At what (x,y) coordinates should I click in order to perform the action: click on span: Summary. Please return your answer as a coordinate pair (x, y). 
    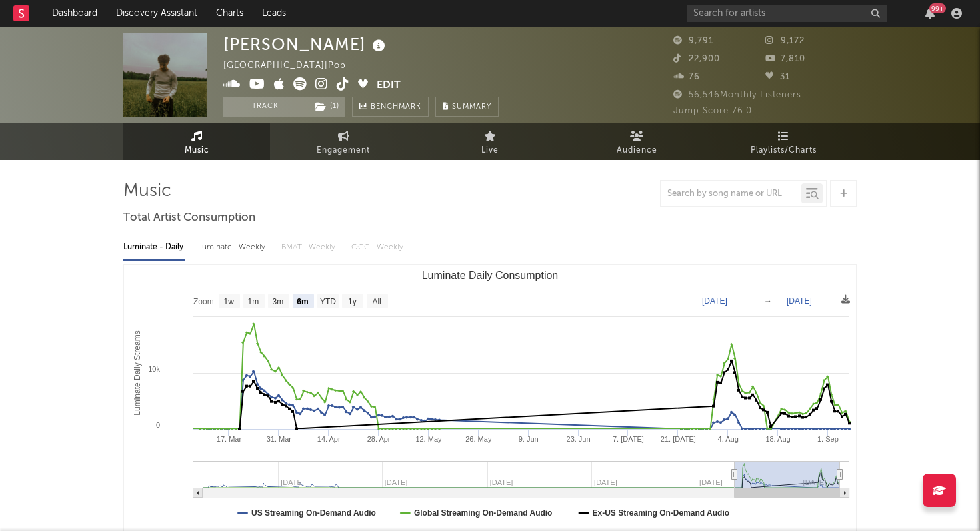
    Looking at the image, I should click on (471, 107).